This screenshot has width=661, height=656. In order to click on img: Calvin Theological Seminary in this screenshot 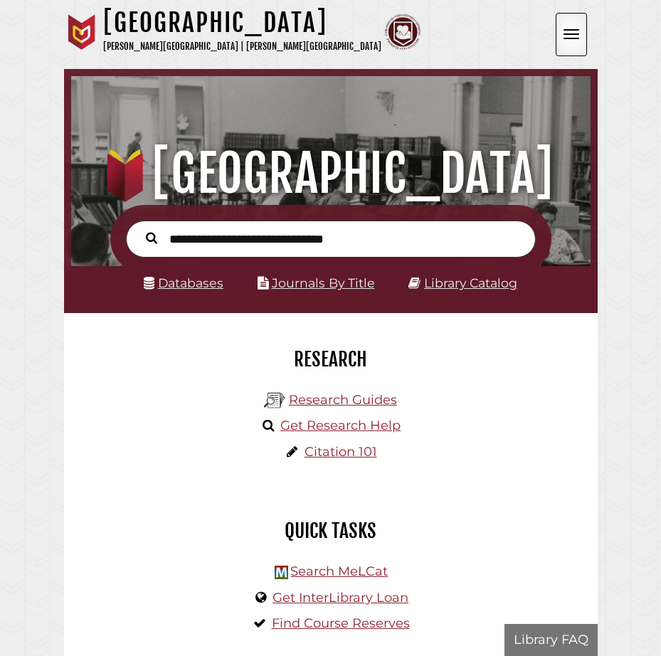, I will do `click(403, 32)`.